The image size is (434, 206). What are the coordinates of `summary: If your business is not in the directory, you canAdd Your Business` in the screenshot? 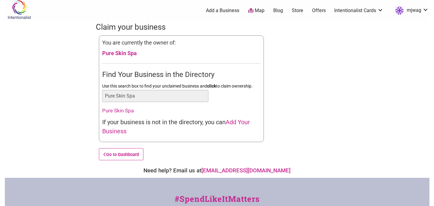 It's located at (181, 127).